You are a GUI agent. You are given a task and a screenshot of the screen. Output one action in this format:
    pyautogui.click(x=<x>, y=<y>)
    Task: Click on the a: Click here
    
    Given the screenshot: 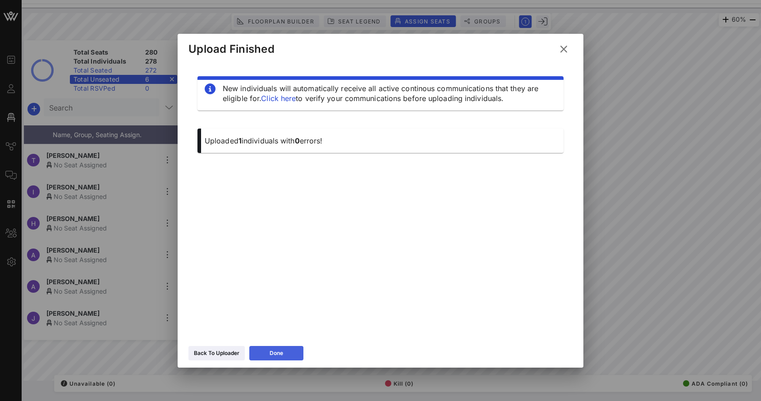 What is the action you would take?
    pyautogui.click(x=278, y=98)
    